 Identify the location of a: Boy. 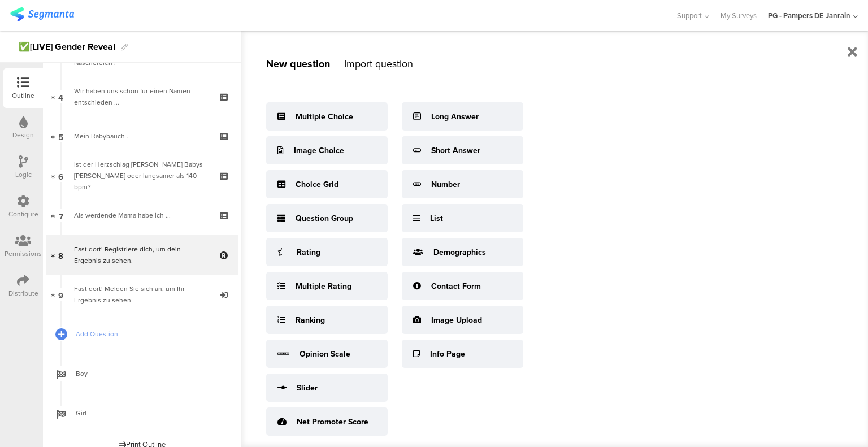
(142, 374).